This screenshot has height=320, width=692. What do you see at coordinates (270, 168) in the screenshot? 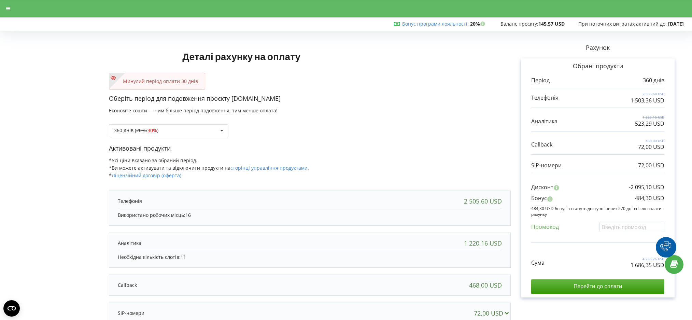
I see `a: сторінці управління продуктами.` at bounding box center [270, 168].